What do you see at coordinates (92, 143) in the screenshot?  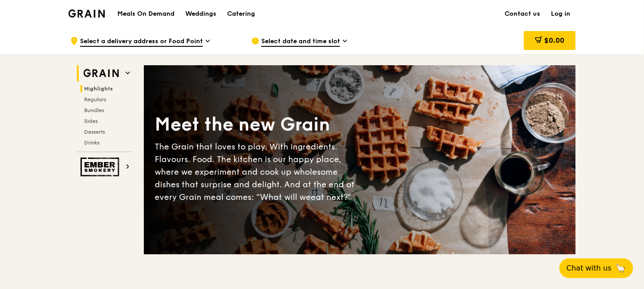 I see `span: Drinks` at bounding box center [92, 143].